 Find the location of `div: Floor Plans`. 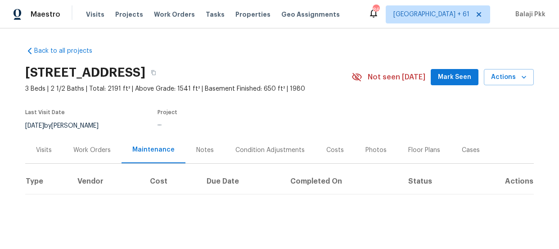

div: Floor Plans is located at coordinates (424, 150).